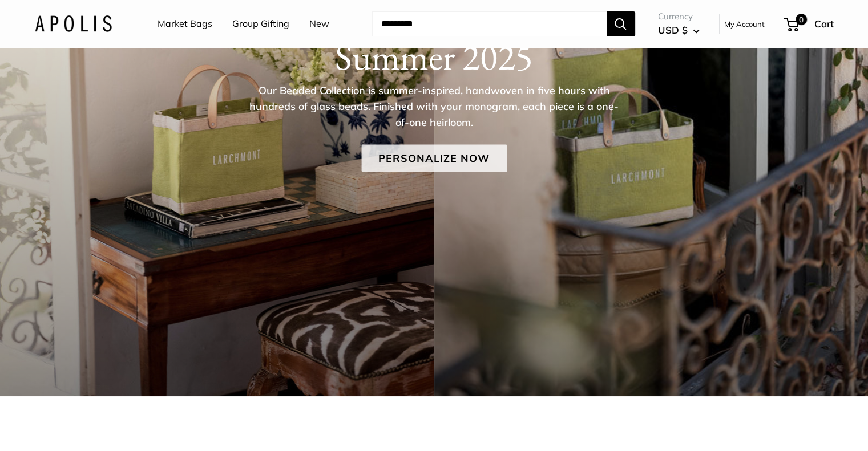 The width and height of the screenshot is (868, 451). I want to click on span: Cart, so click(824, 23).